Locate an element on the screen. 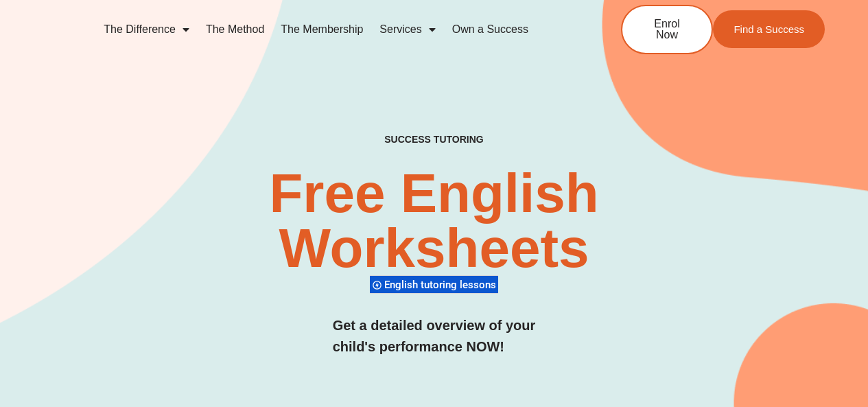 This screenshot has width=868, height=407. a: The Difference is located at coordinates (146, 29).